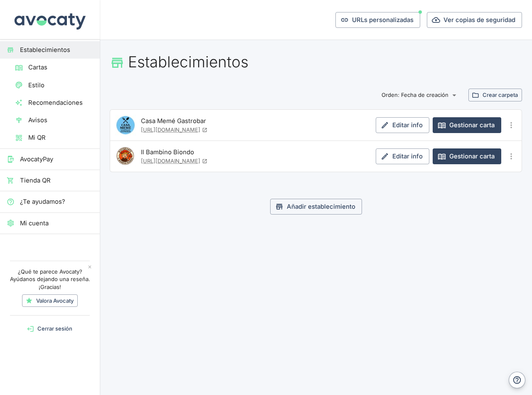 The height and width of the screenshot is (395, 532). I want to click on button: Ver copias de seguridad, so click(474, 20).